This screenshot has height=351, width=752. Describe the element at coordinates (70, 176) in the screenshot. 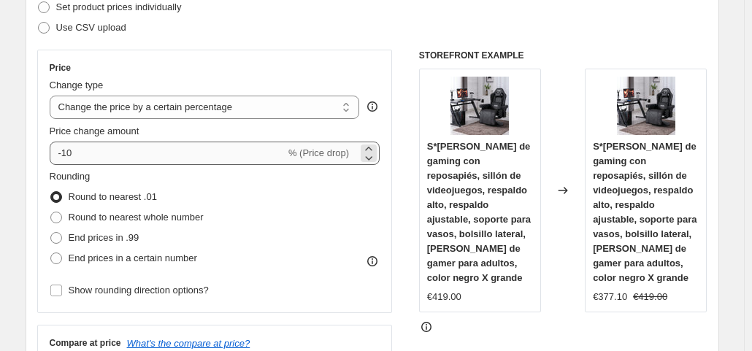

I see `span: Rounding` at that location.